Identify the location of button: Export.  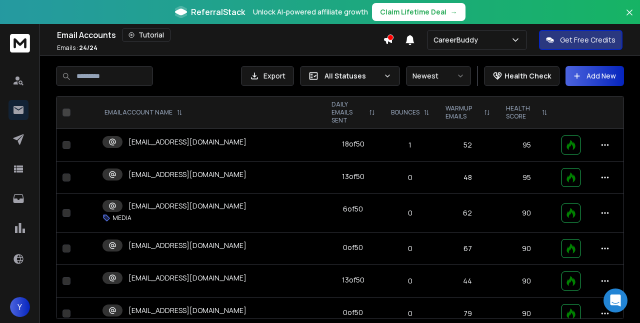
(268, 76).